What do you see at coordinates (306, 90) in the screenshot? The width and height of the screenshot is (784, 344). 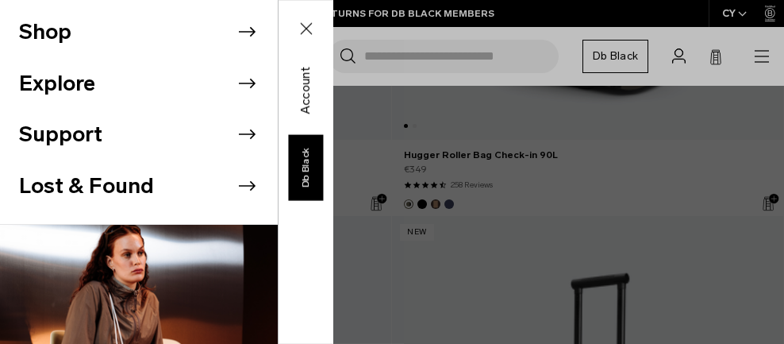 I see `a: Account` at bounding box center [306, 90].